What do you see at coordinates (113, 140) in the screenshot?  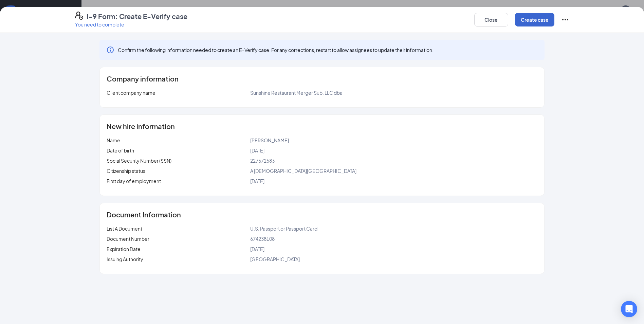 I see `span: Name` at bounding box center [113, 140].